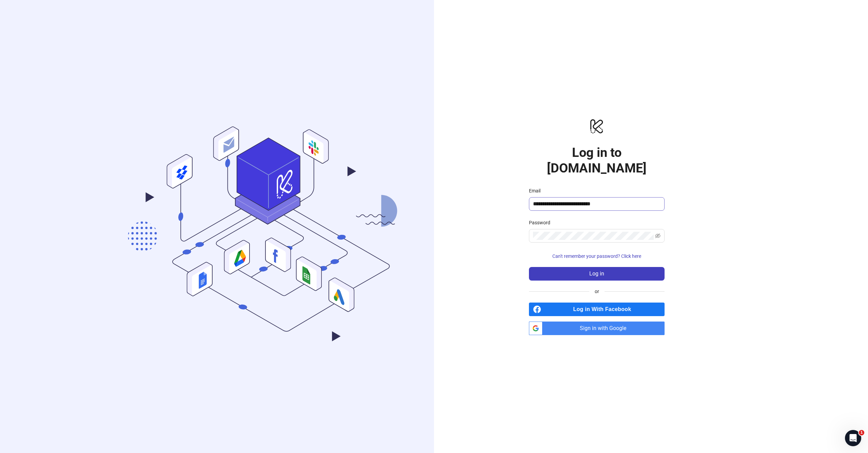  I want to click on input: Password, so click(594, 236).